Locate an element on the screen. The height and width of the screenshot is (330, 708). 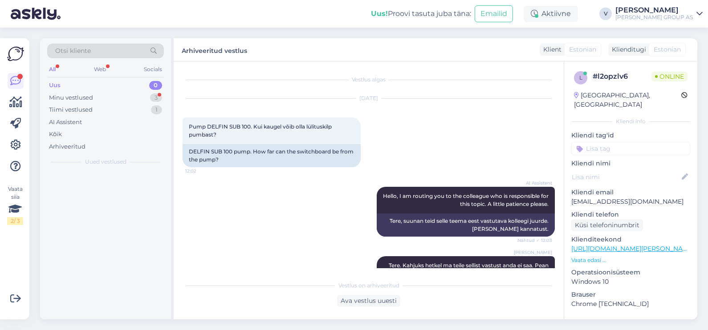
p: Kliendi telefon is located at coordinates (631, 215).